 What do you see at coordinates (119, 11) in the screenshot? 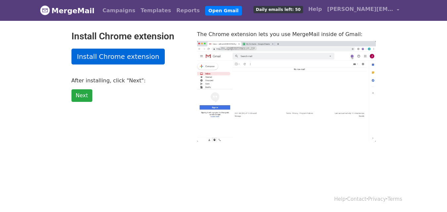
I see `a: Campaigns` at bounding box center [119, 11].